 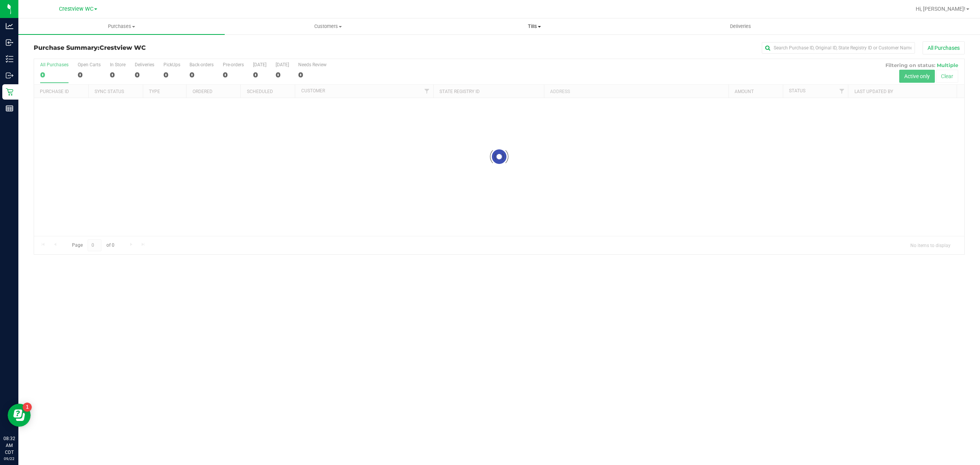 What do you see at coordinates (535, 26) in the screenshot?
I see `a: Tills` at bounding box center [535, 26].